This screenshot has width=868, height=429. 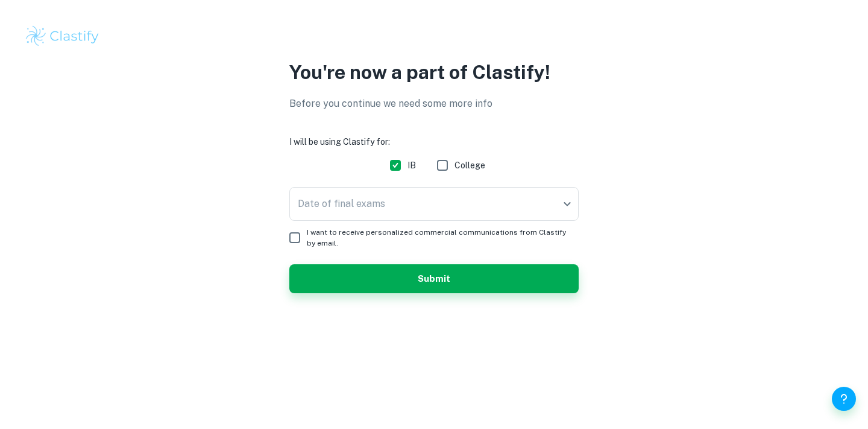 What do you see at coordinates (434, 141) in the screenshot?
I see `h6: I will be using Clastify for:` at bounding box center [434, 141].